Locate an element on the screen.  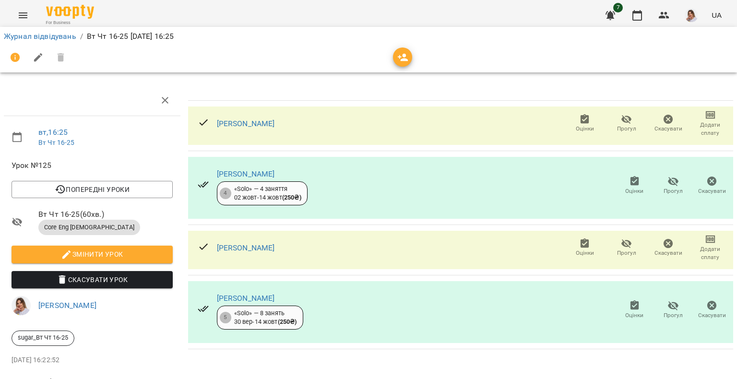
span: Змінити урок is located at coordinates (92, 254).